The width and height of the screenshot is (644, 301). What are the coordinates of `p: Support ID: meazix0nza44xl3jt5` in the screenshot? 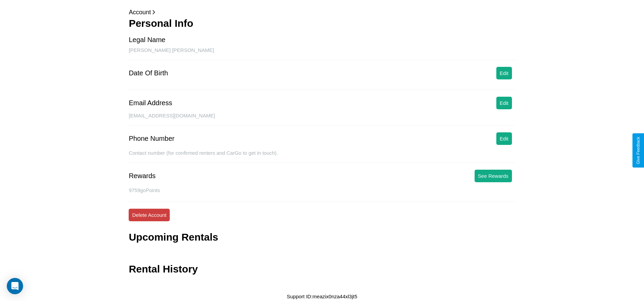 It's located at (322, 296).